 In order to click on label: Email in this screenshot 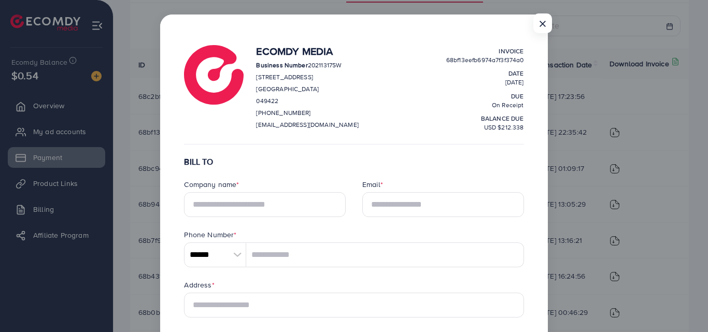, I will do `click(373, 184)`.